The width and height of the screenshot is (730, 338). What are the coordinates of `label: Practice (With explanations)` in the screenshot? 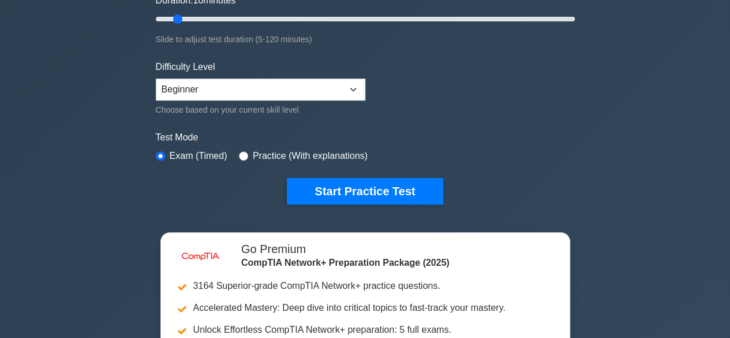 It's located at (310, 156).